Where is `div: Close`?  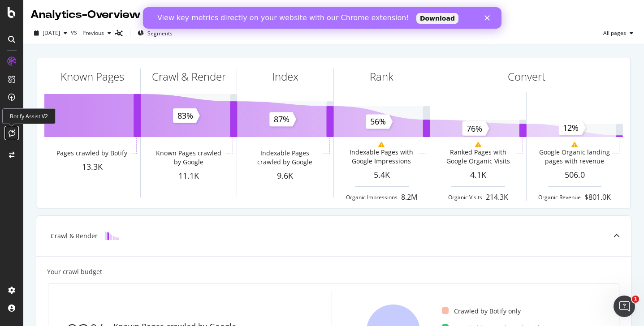
div: Close is located at coordinates (346, 11).